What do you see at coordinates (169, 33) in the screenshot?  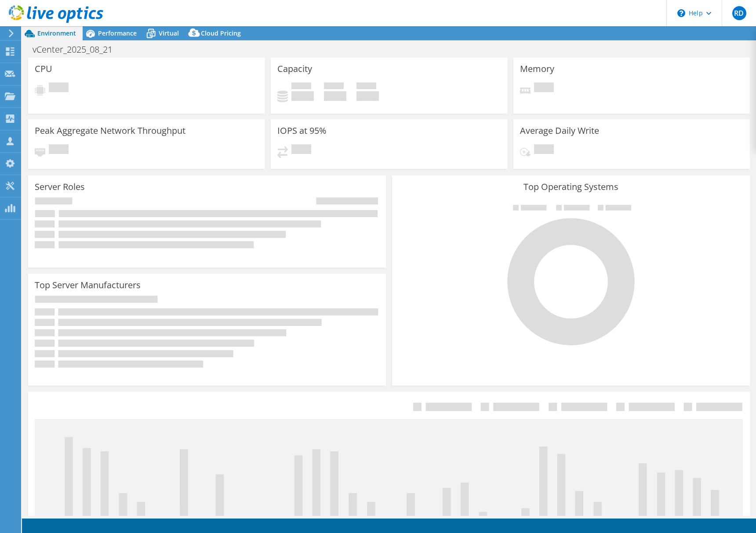 I see `span: Virtual` at bounding box center [169, 33].